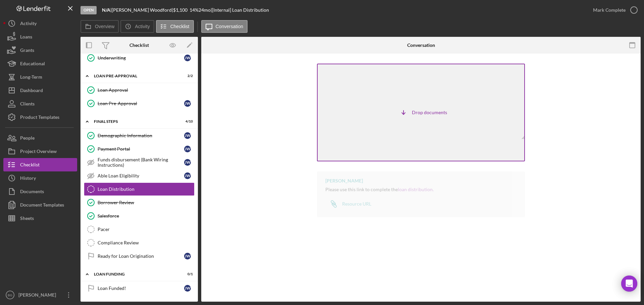 The width and height of the screenshot is (644, 305). Describe the element at coordinates (139, 135) in the screenshot. I see `a: Demographic InformationJW` at that location.